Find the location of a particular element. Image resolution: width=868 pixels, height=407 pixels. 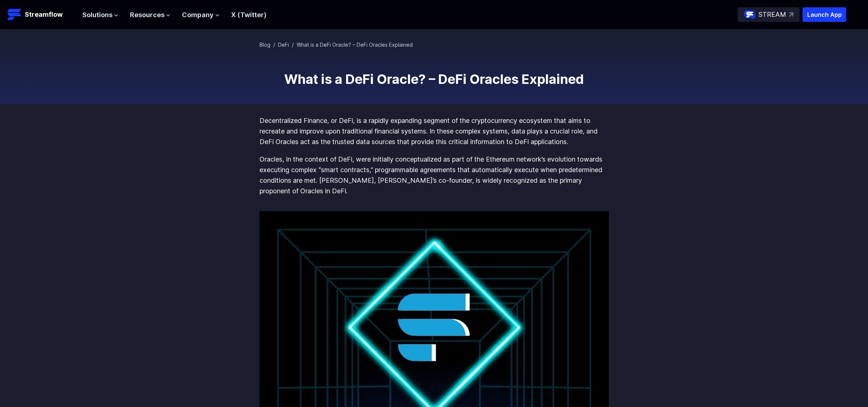

p: Streamflow is located at coordinates (43, 15).